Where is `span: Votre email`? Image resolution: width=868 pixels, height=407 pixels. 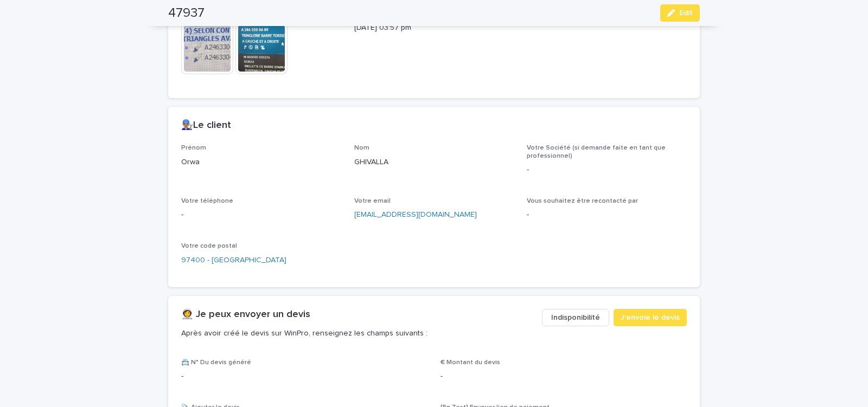 span: Votre email is located at coordinates (372, 201).